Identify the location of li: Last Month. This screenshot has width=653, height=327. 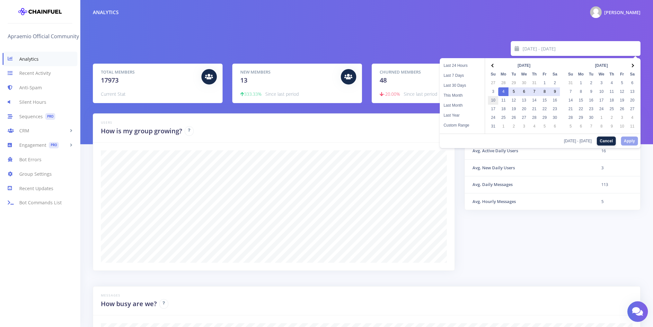
(462, 105).